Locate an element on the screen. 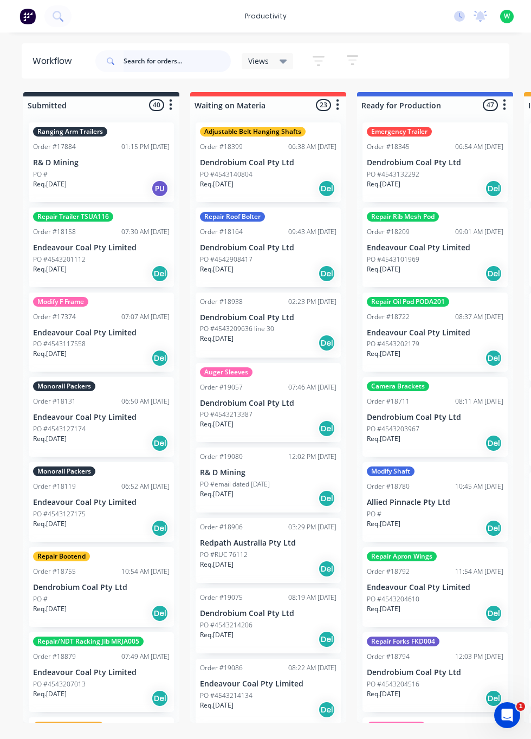 Image resolution: width=531 pixels, height=739 pixels. p: PO #4543209636 line 30 is located at coordinates (237, 329).